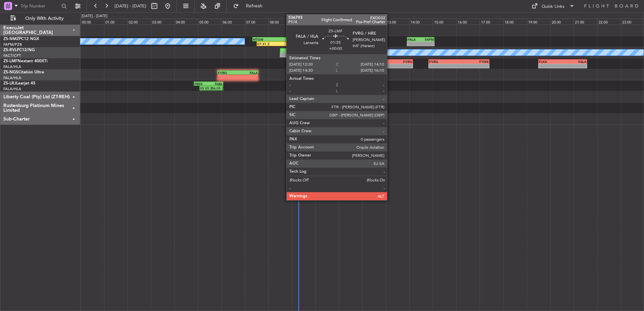 Image resolution: width=644 pixels, height=311 pixels. I want to click on div: 11:00, so click(350, 21).